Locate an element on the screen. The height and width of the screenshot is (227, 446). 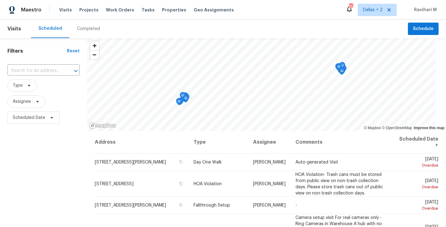
span: Maestro is located at coordinates (31, 10).